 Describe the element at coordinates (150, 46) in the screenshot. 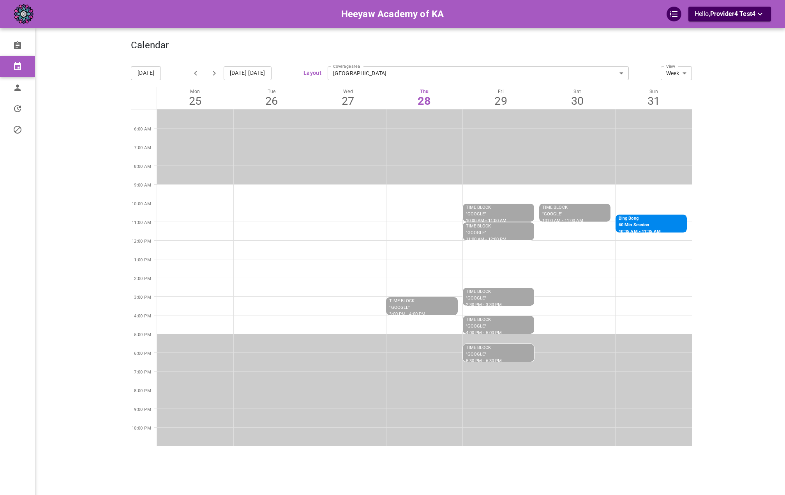

I see `h4: Calendar` at that location.